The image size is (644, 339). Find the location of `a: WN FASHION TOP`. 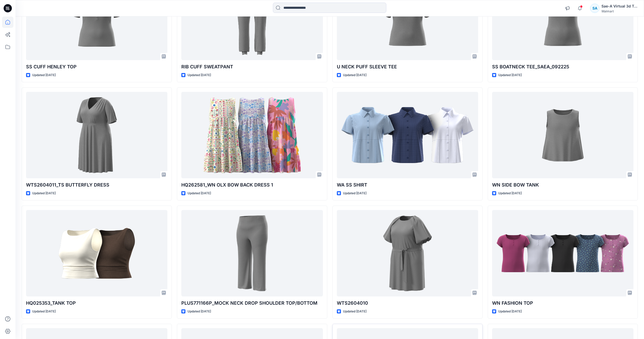

a: WN FASHION TOP is located at coordinates (562, 253).